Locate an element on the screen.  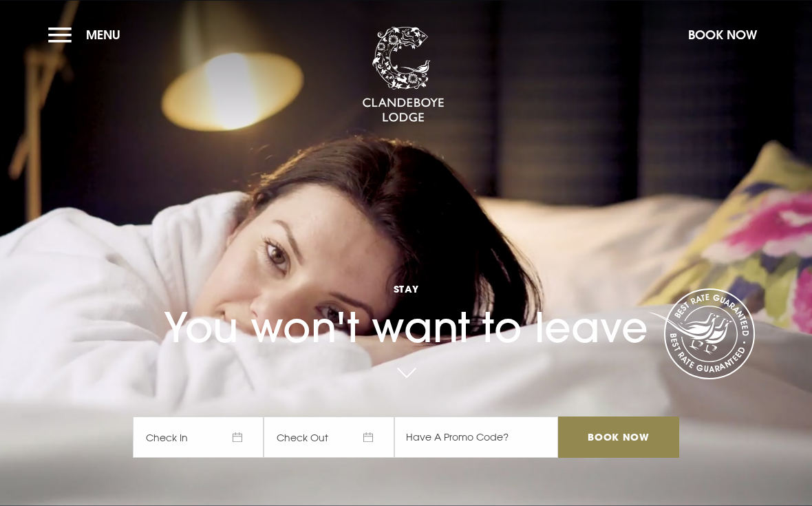
h1: You won't want to leave is located at coordinates (406, 301).